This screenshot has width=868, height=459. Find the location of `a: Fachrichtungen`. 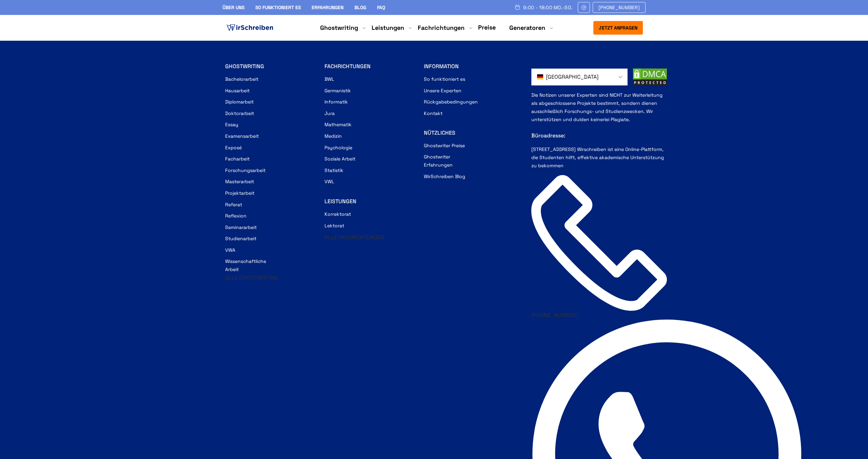

a: Fachrichtungen is located at coordinates (441, 28).